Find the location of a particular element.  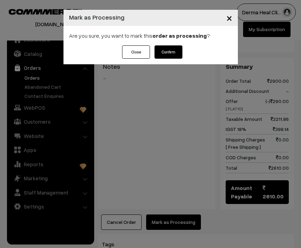

button: Confirm is located at coordinates (169, 52).